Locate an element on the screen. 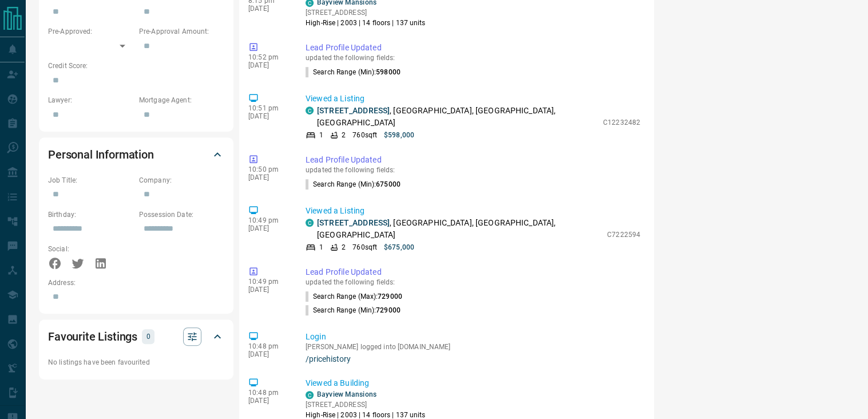 This screenshot has width=868, height=419. span: 598000 is located at coordinates (388, 72).